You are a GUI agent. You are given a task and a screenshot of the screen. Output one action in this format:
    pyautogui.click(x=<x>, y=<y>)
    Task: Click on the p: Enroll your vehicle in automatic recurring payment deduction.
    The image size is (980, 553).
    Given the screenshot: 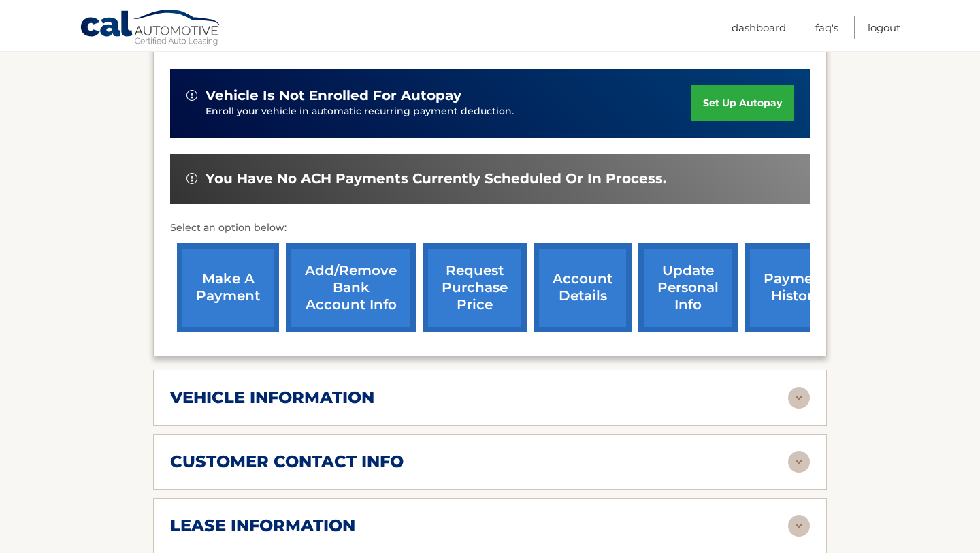 What is the action you would take?
    pyautogui.click(x=448, y=112)
    